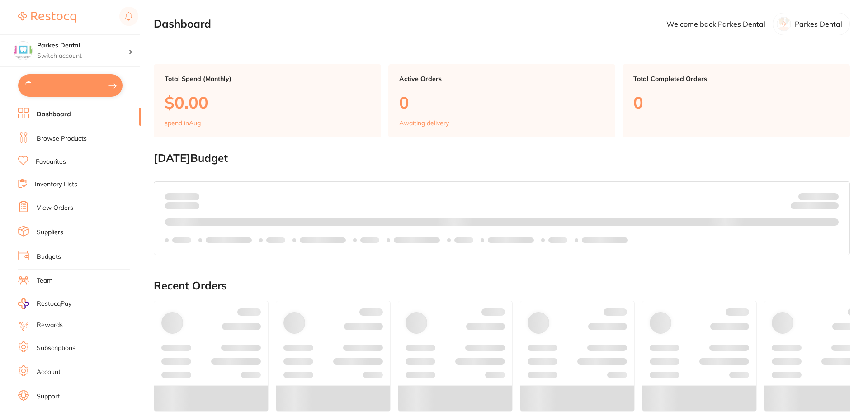  Describe the element at coordinates (54, 304) in the screenshot. I see `span: RestocqPay` at that location.